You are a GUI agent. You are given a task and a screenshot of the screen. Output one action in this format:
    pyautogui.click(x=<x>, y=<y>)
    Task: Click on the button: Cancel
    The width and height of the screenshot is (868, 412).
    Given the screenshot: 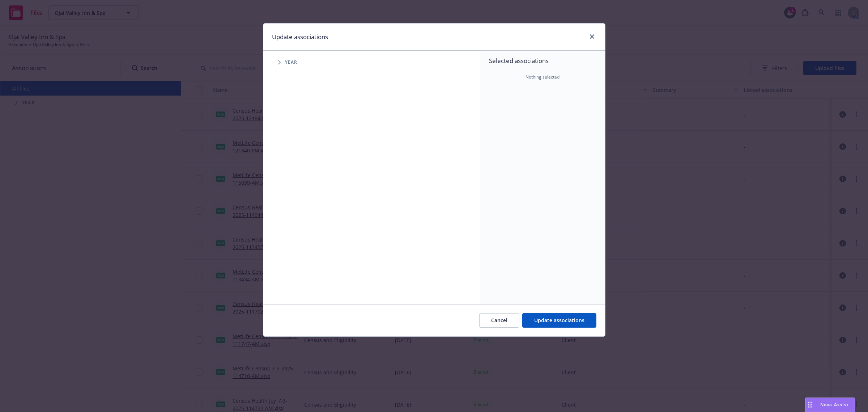 What is the action you would take?
    pyautogui.click(x=499, y=320)
    